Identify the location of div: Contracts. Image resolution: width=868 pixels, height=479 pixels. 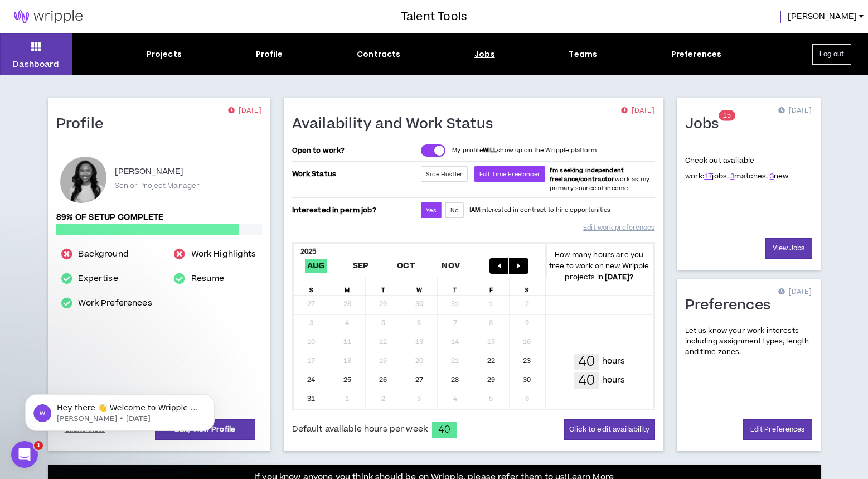
(378, 54).